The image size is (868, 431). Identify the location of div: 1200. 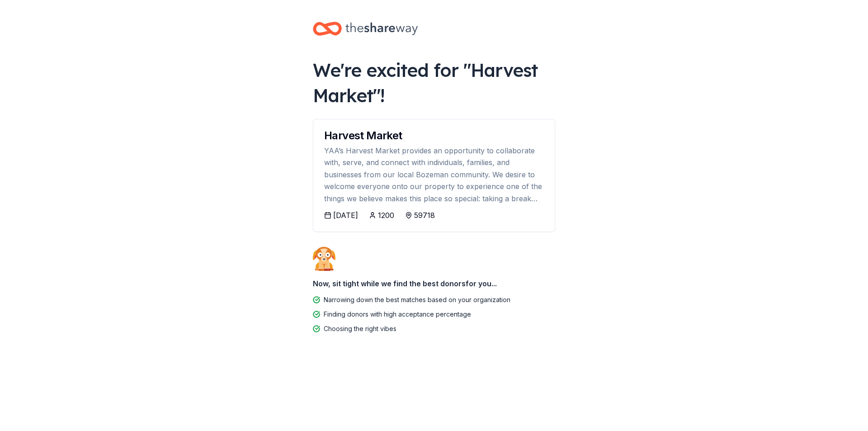
(386, 216).